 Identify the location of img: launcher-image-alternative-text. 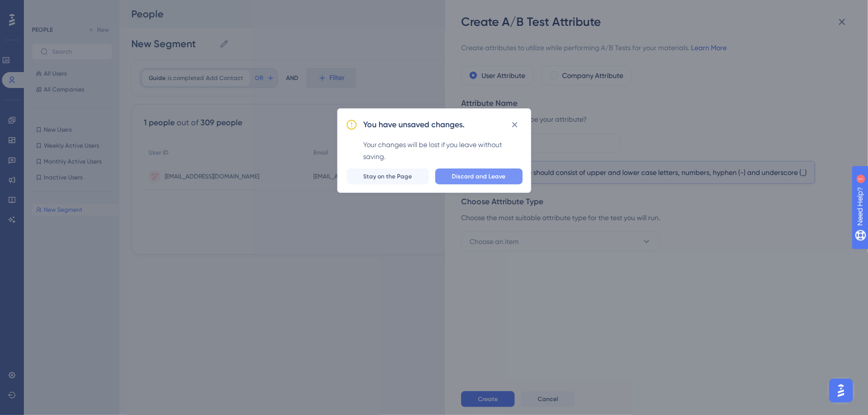
(15, 15).